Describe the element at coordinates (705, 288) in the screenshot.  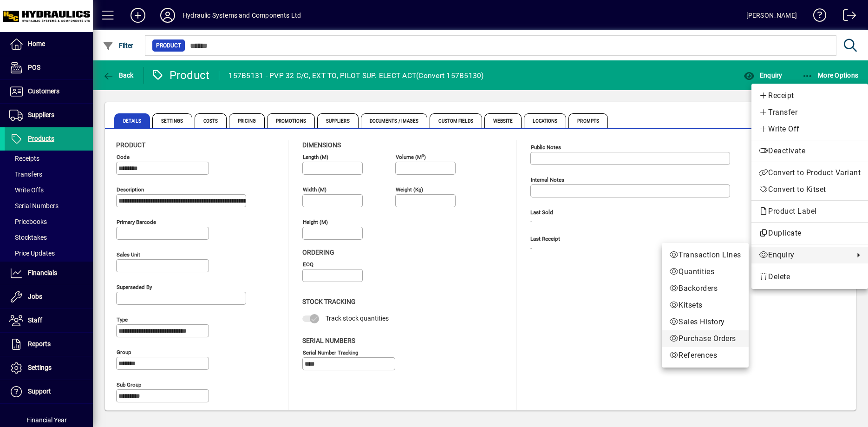
I see `span: Backorders` at that location.